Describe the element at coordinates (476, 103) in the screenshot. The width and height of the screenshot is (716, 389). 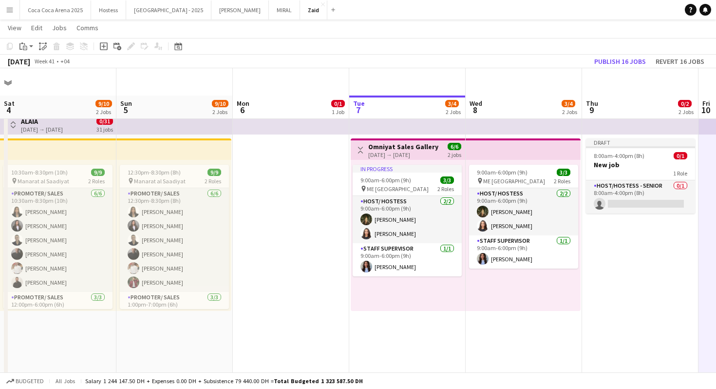
I see `span: Wed` at that location.